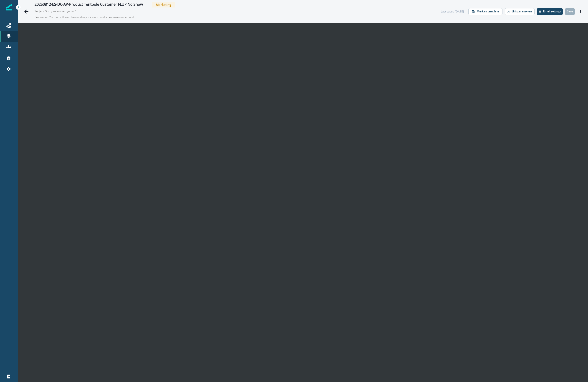  I want to click on p: Mark as template, so click(488, 12).